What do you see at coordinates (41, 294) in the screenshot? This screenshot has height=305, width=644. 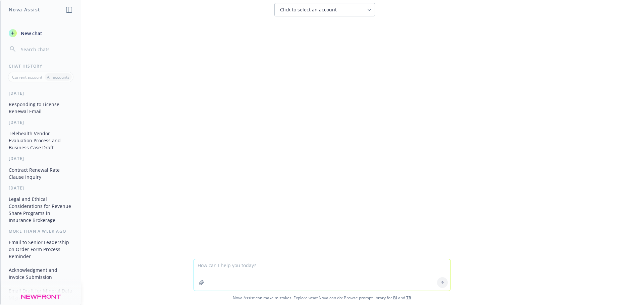 I see `button: Email Draft for Mineral Data Migration to Newfront` at bounding box center [41, 294].